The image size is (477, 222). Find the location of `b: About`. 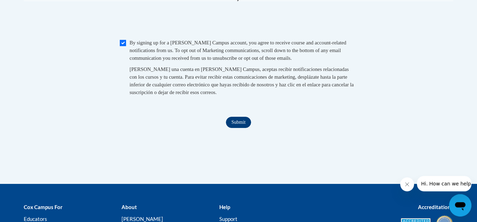

b: About is located at coordinates (129, 207).